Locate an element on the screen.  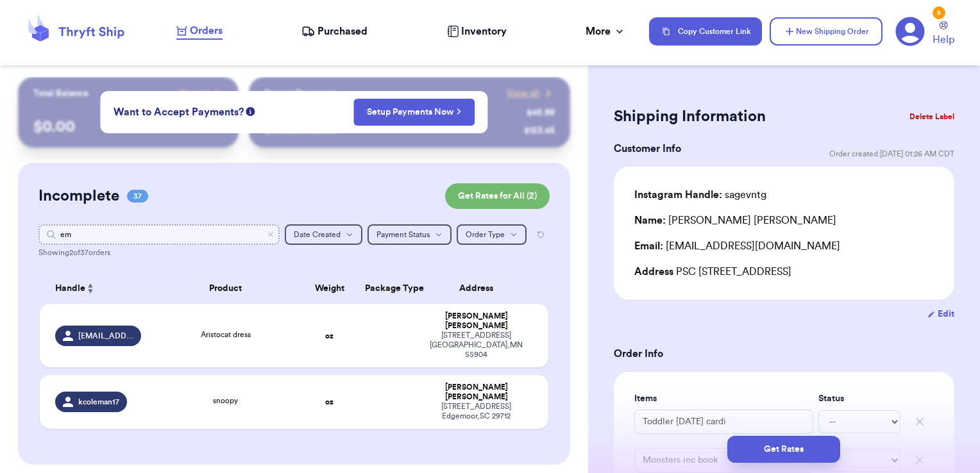
th: Product is located at coordinates (225, 288).